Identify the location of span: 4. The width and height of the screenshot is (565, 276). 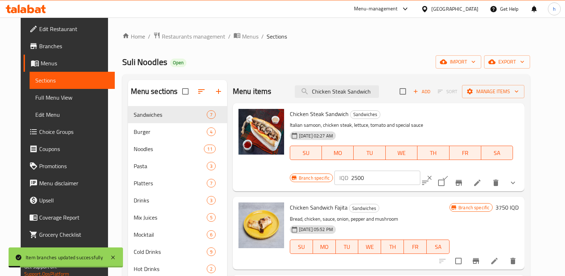
(211, 132).